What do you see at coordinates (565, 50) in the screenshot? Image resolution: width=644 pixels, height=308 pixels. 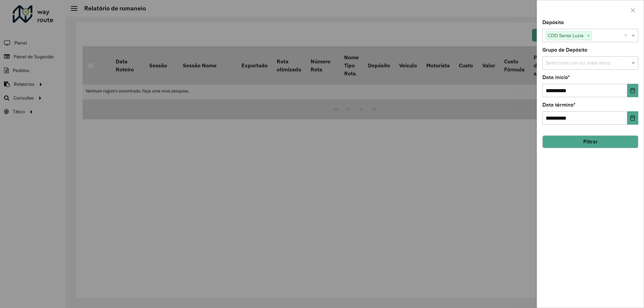 I see `label: Grupo de Depósito` at bounding box center [565, 50].